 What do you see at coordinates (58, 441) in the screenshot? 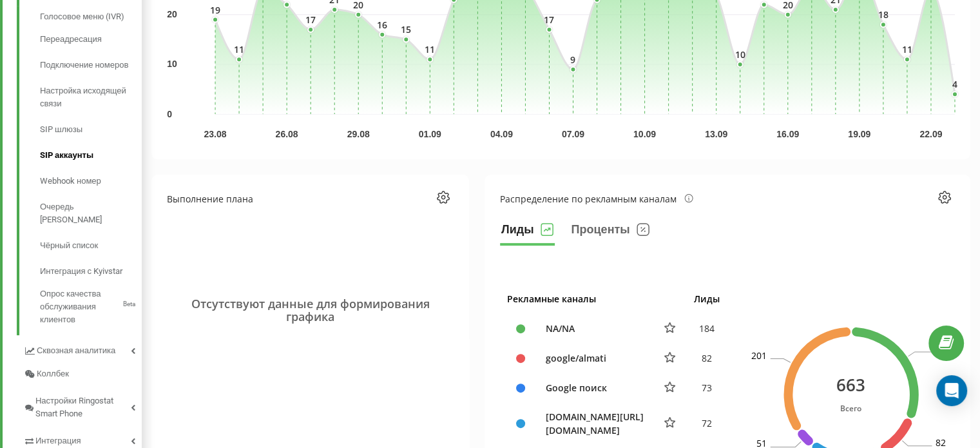
I see `span: Интеграция` at bounding box center [58, 441].